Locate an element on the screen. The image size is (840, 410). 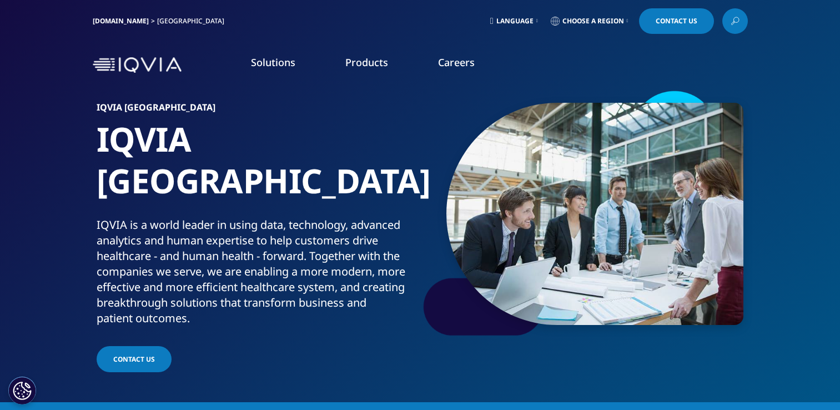
img: IQVIA Healthcare Information Technology and Pharma Clinical Research Company is located at coordinates (137, 65).